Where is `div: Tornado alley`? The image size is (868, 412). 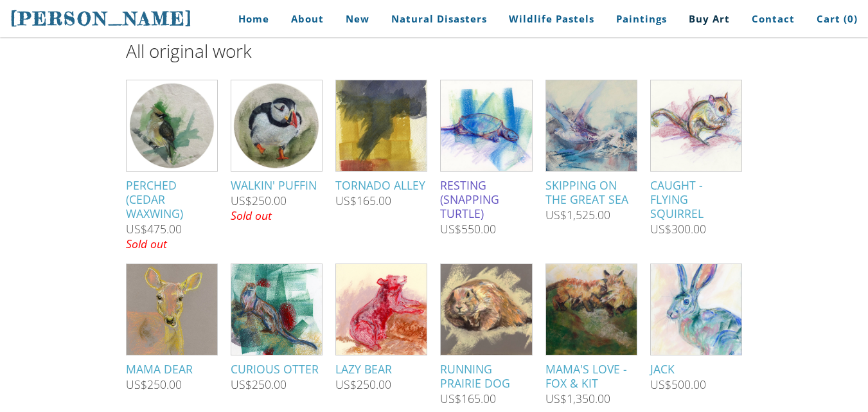
div: Tornado alley is located at coordinates (381, 185).